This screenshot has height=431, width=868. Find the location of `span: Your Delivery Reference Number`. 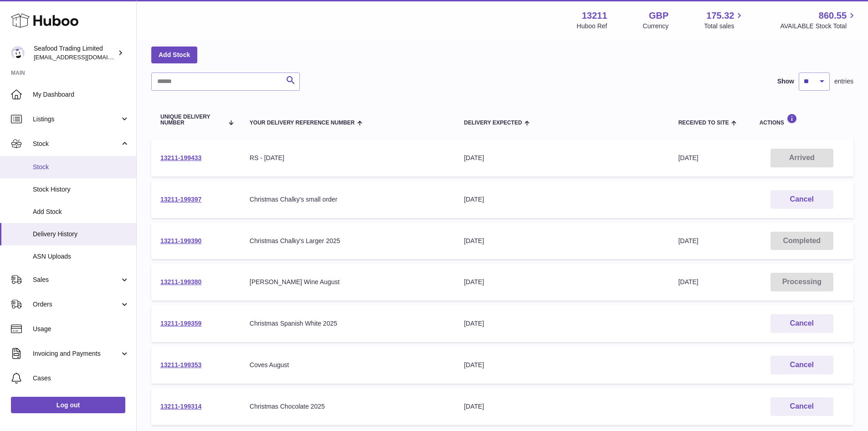

span: Your Delivery Reference Number is located at coordinates (302, 122).